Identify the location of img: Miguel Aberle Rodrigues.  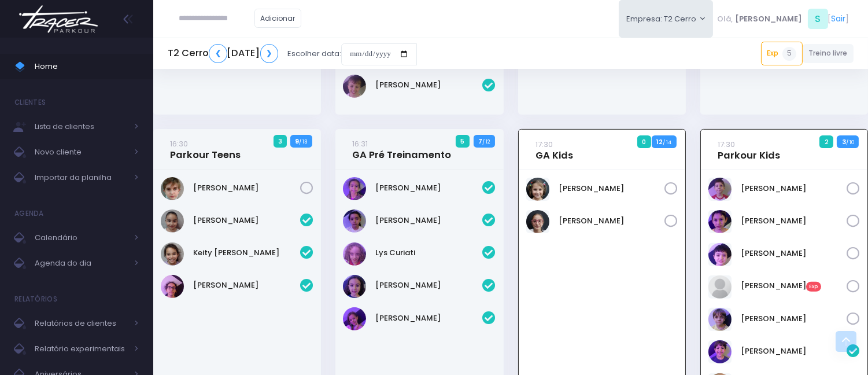
(173, 286).